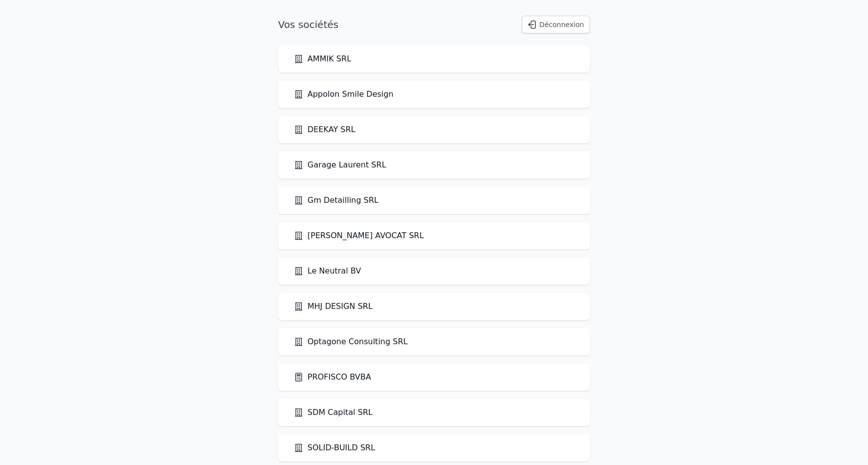 The image size is (868, 465). I want to click on a: Gm Detailling SRL, so click(336, 201).